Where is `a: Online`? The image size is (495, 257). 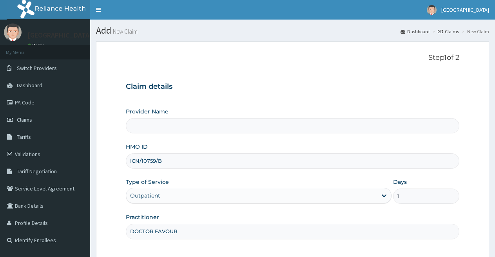 a: Online is located at coordinates (37, 45).